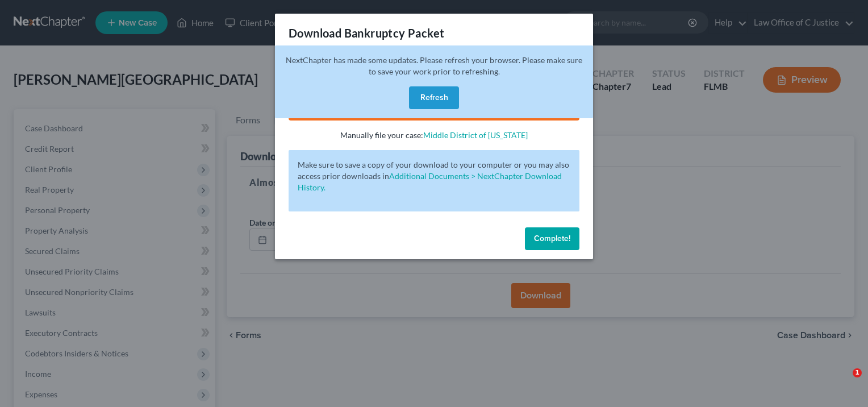  I want to click on a: Additional Documents > NextChapter Download History., so click(430, 181).